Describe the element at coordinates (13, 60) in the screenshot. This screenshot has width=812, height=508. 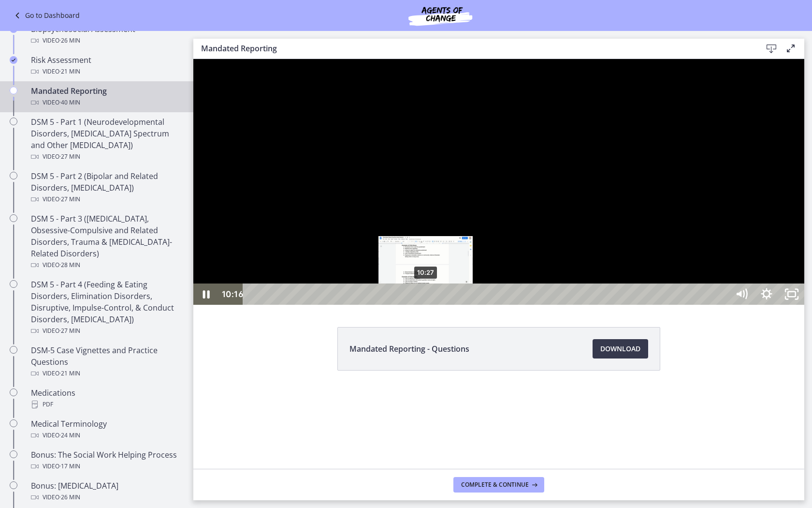
I see `i: Completed` at that location.